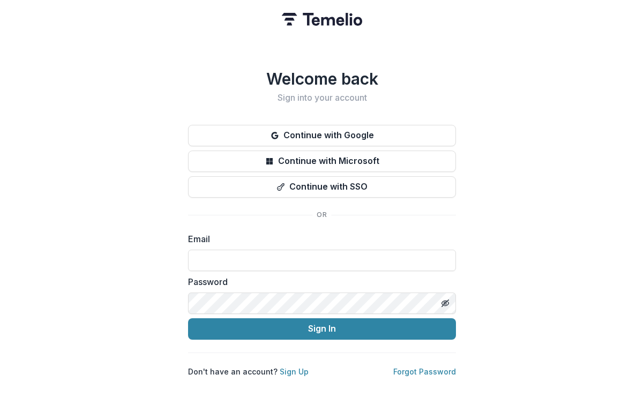  Describe the element at coordinates (322, 187) in the screenshot. I see `button: Continue with SSO` at that location.